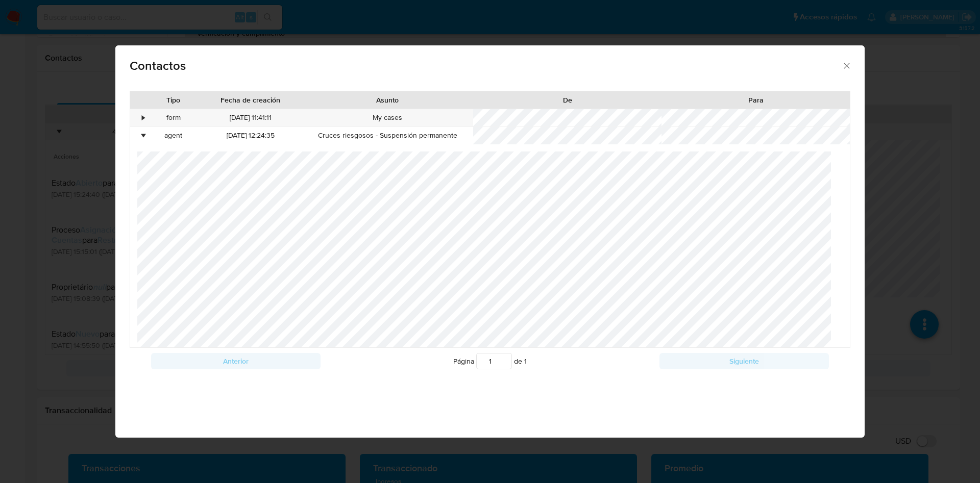 This screenshot has width=980, height=483. Describe the element at coordinates (485, 66) in the screenshot. I see `span: Contactos` at that location.